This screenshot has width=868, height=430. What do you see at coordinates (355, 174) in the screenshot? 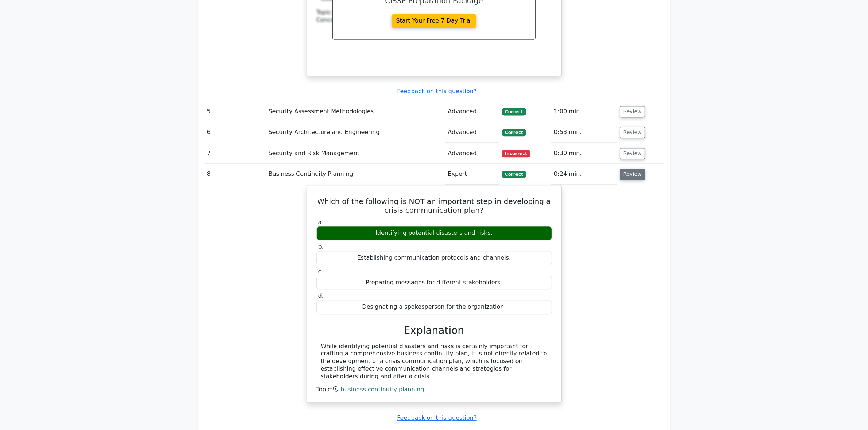
I see `td: Business Continuity Planning` at bounding box center [355, 174].